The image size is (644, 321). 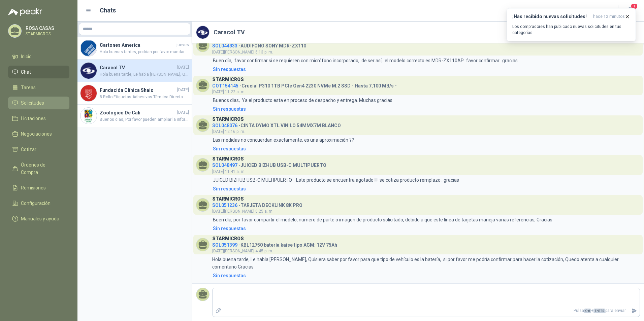 What do you see at coordinates (224, 46) in the screenshot?
I see `span: SOL044933` at bounding box center [224, 46].